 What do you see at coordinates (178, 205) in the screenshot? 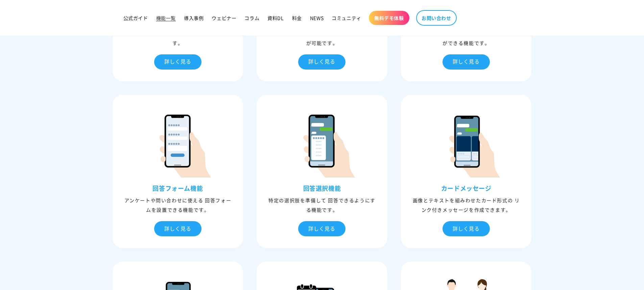
I see `div: アンケートや問い合わせに使える 回答フォームを設置できる機能です。` at bounding box center [178, 205].